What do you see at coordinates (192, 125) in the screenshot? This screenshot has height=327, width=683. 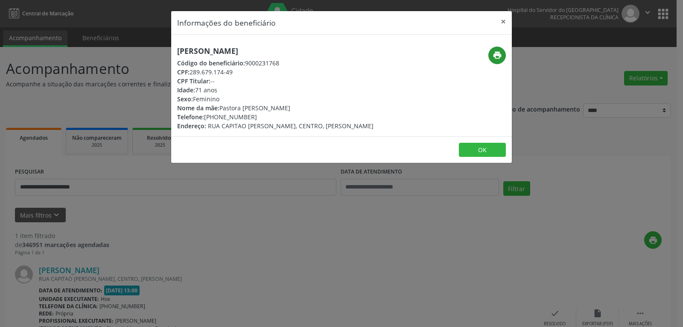 I see `span: Endereço:` at bounding box center [192, 125].